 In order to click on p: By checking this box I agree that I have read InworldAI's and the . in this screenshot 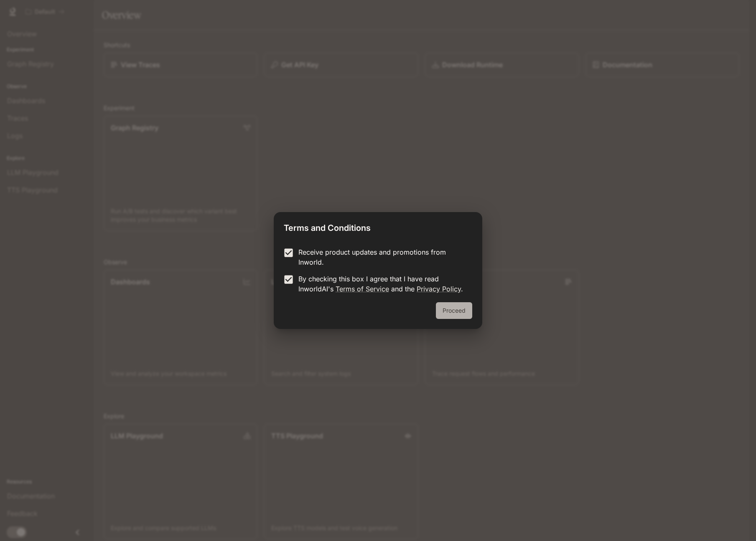, I will do `click(382, 284)`.